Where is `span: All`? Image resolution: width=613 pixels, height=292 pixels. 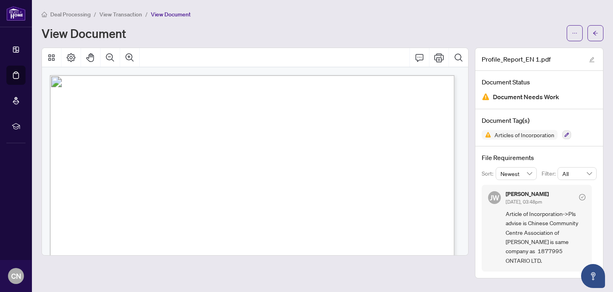 span: All is located at coordinates (578, 173).